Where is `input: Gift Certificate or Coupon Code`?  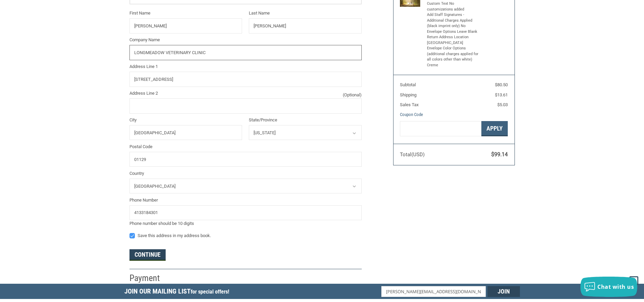
input: Gift Certificate or Coupon Code is located at coordinates (441, 128).